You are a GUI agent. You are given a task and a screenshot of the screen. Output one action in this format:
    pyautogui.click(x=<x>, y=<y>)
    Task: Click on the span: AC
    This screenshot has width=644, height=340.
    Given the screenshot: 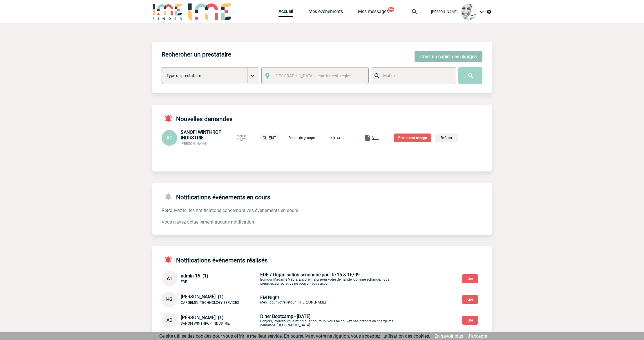 What is the action you would take?
    pyautogui.click(x=170, y=137)
    